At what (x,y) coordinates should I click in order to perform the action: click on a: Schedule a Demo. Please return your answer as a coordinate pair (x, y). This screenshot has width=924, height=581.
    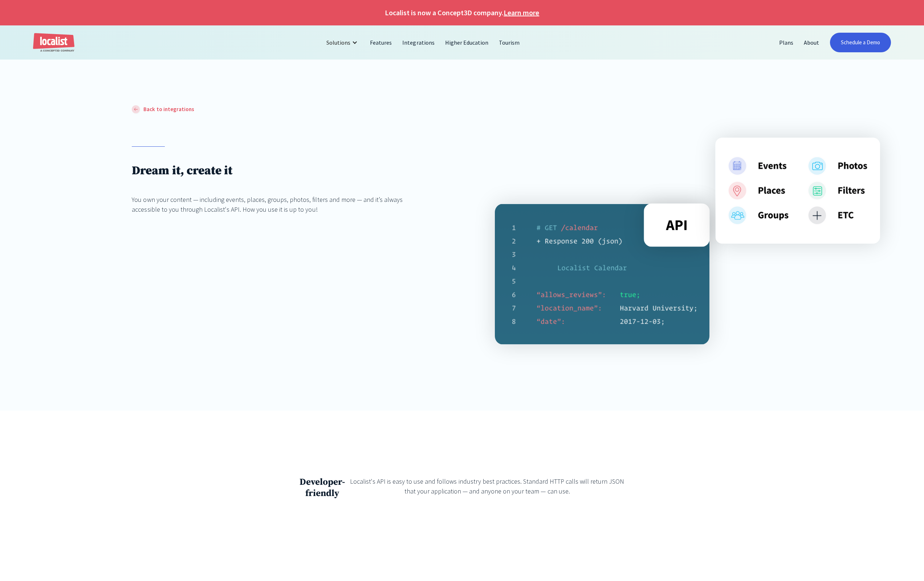
    Looking at the image, I should click on (860, 43).